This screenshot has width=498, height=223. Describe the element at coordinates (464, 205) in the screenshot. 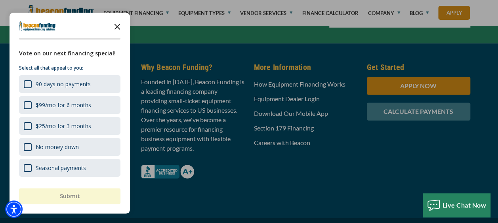

I see `span: Live Chat Now` at that location.